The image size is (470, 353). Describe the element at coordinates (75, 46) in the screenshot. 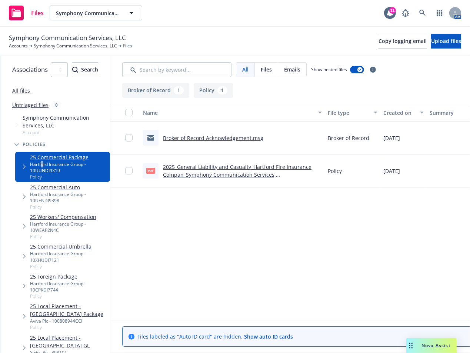

I see `a: Symphony Communication Services, LLC` at that location.